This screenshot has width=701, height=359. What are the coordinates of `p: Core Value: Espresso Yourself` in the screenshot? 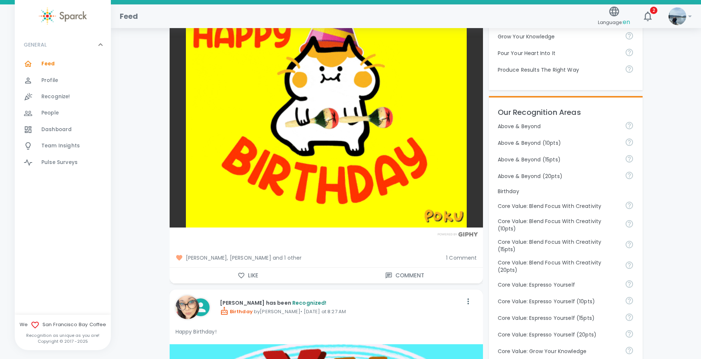 It's located at (558, 285).